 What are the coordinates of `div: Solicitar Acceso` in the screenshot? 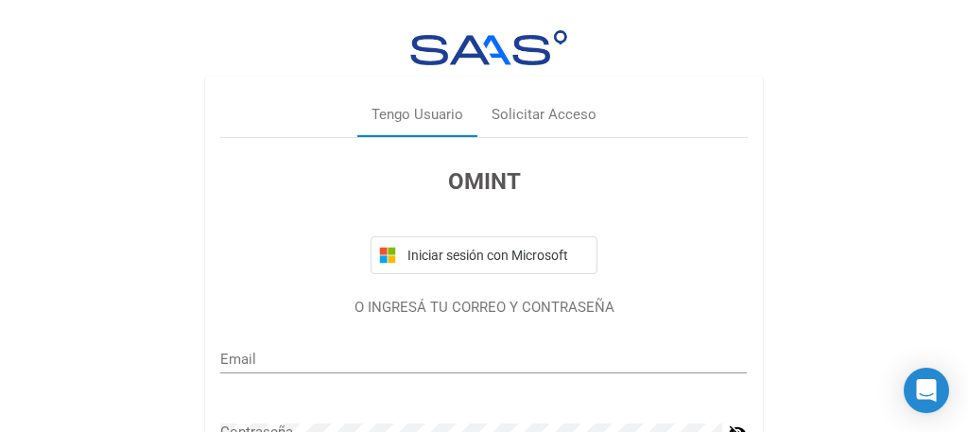 It's located at (544, 114).